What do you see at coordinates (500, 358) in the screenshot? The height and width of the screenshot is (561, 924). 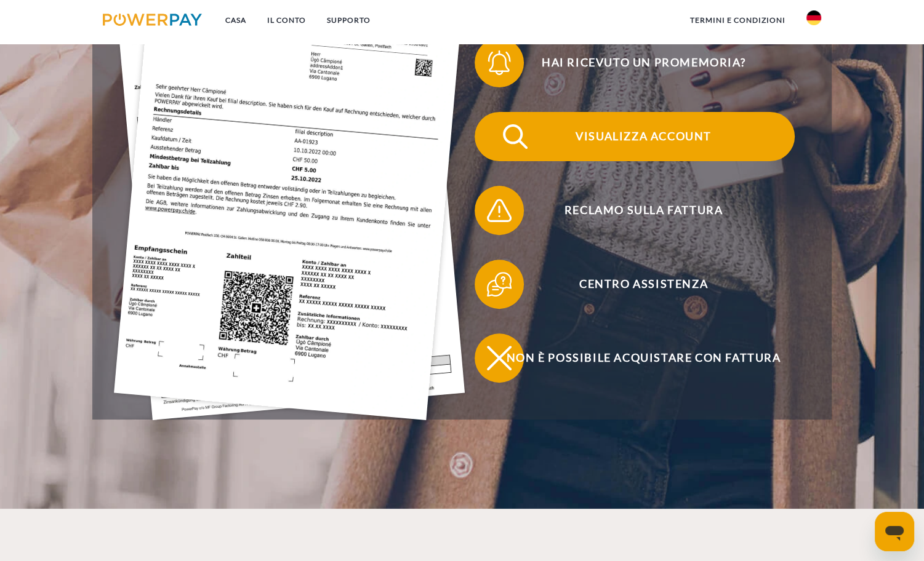 I see `img: qb_close.svg` at bounding box center [500, 358].